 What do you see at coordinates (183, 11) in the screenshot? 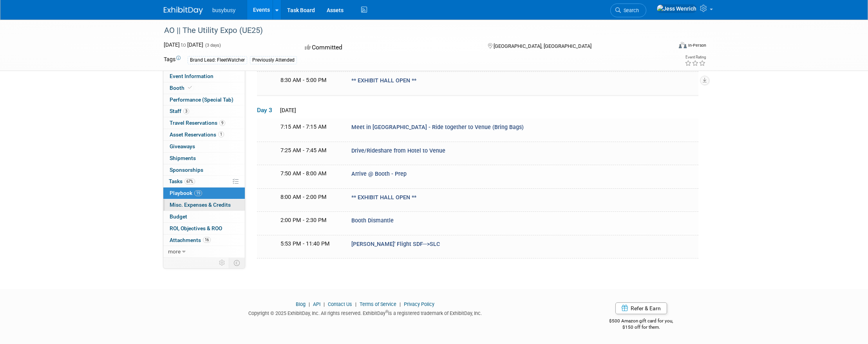
I see `img: ExhibitDay` at bounding box center [183, 11].